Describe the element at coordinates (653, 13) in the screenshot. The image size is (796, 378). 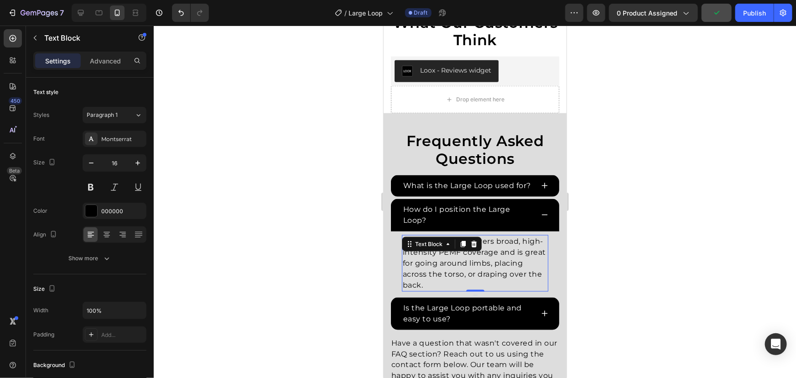
I see `button: 0 product assigned` at that location.